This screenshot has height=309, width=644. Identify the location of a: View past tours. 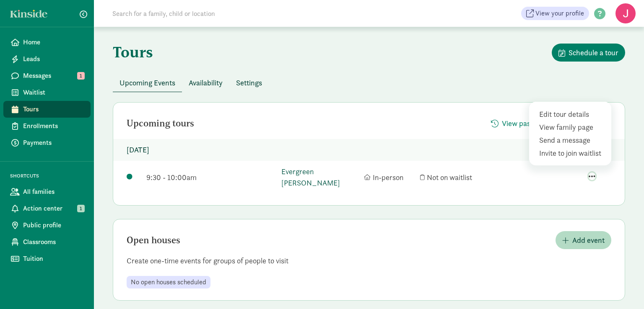
(521, 124).